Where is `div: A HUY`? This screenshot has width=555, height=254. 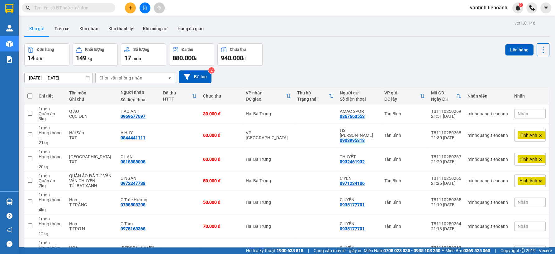
div: A HUY is located at coordinates (139, 133).